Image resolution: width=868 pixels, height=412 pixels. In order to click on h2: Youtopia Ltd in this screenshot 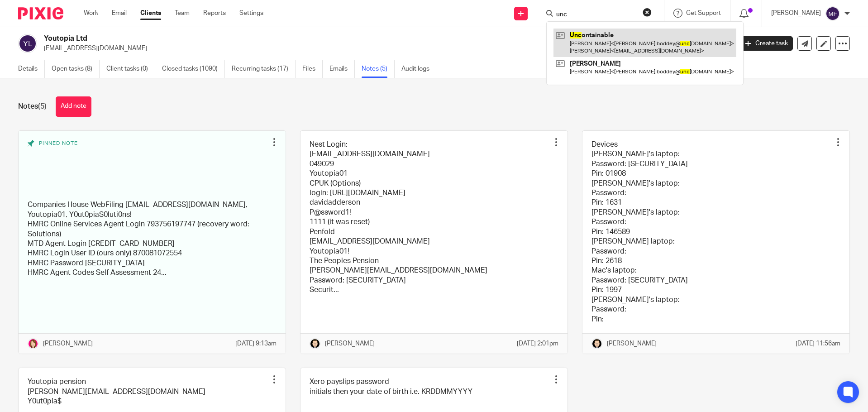, I will do `click(317, 38)`.